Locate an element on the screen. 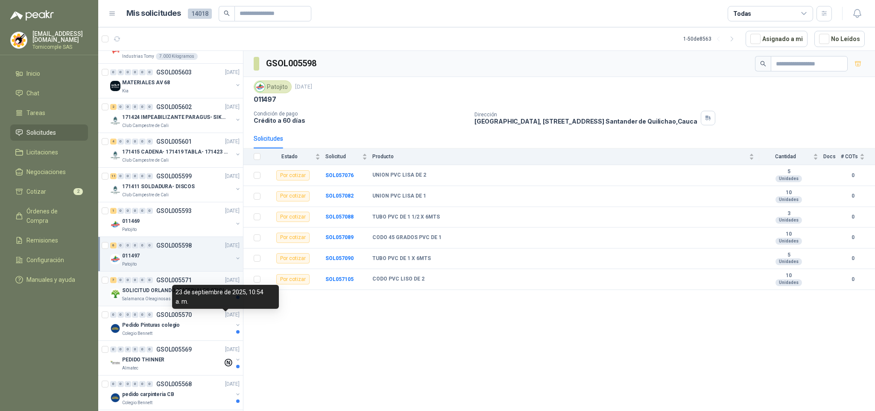 The height and width of the screenshot is (411, 875). b: CODO PVC LISO DE 2 is located at coordinates (399, 279).